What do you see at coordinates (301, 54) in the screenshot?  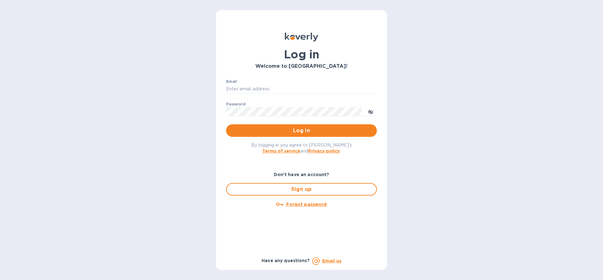 I see `h1: Log in` at bounding box center [301, 54].